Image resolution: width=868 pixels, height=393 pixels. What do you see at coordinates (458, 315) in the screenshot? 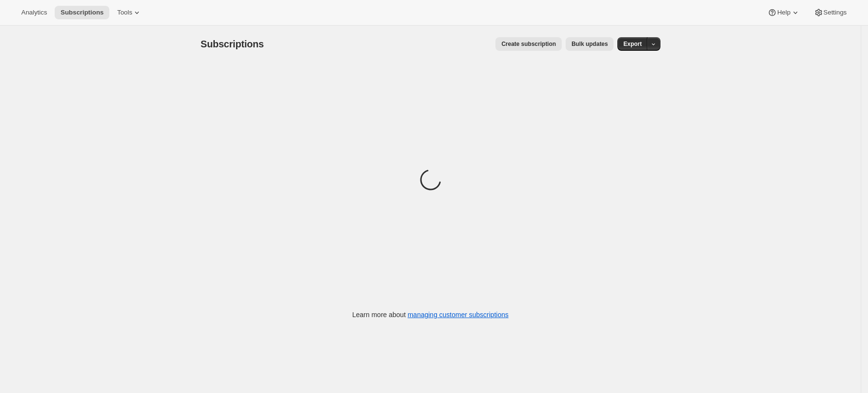
I see `a: managing customer subscriptions` at bounding box center [458, 315].